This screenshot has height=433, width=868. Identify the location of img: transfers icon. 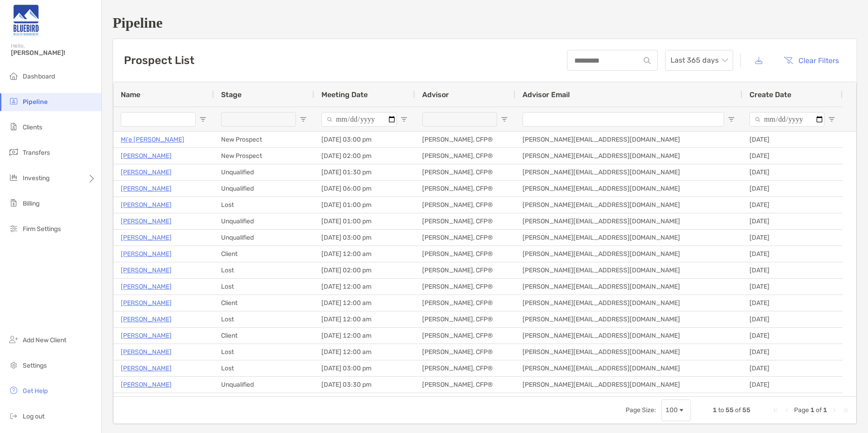
(13, 152).